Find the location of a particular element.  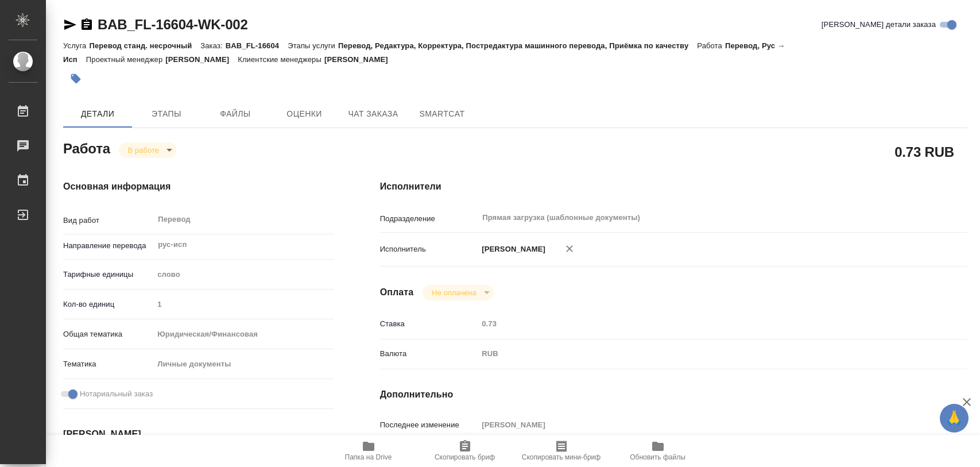

span: Оценки is located at coordinates (304, 114).